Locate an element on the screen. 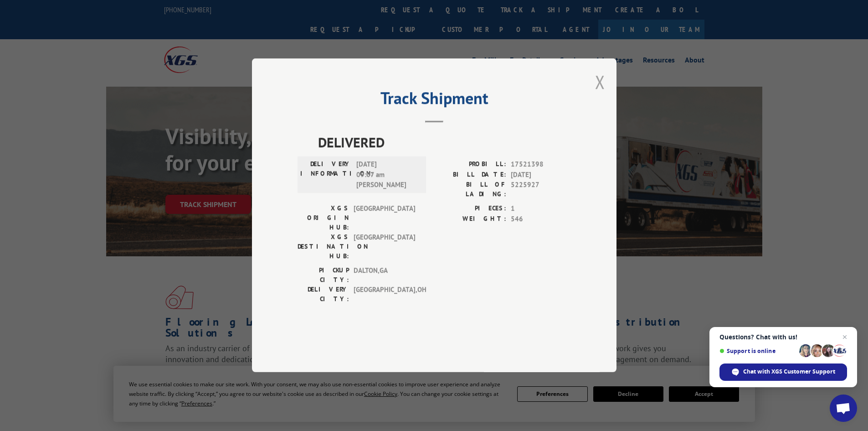 The image size is (868, 431). label: PROBILL: is located at coordinates (470, 165).